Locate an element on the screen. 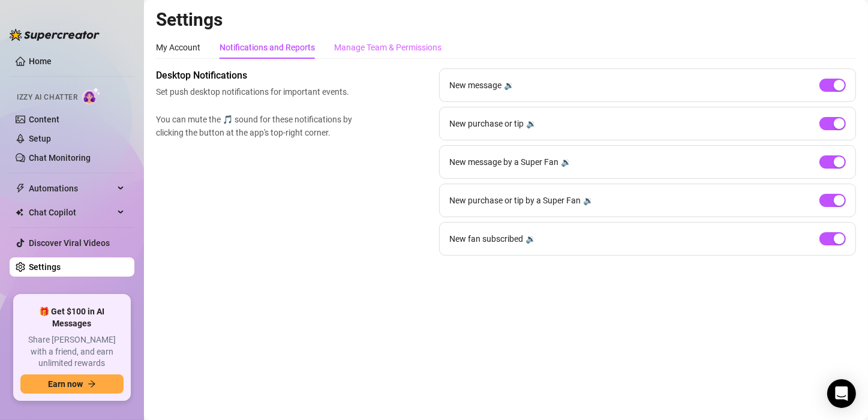 The height and width of the screenshot is (420, 868). a: Setup is located at coordinates (40, 138).